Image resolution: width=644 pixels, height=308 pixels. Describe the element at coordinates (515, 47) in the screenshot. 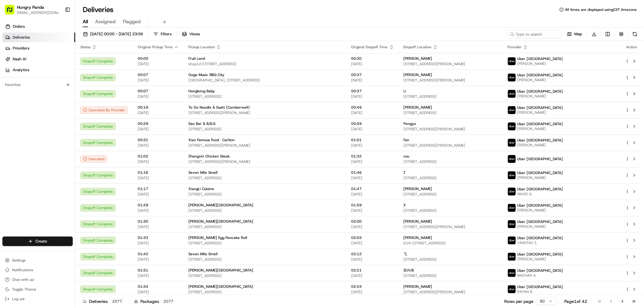

I see `span: Provider` at that location.